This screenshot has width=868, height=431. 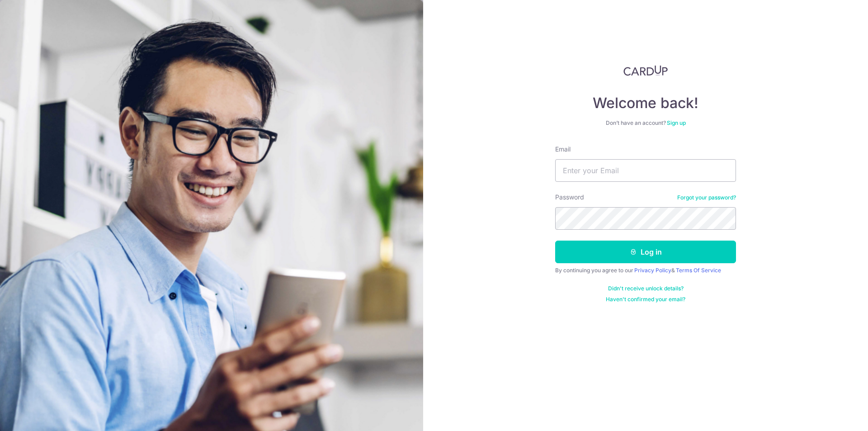 What do you see at coordinates (676, 122) in the screenshot?
I see `a: Sign up` at bounding box center [676, 122].